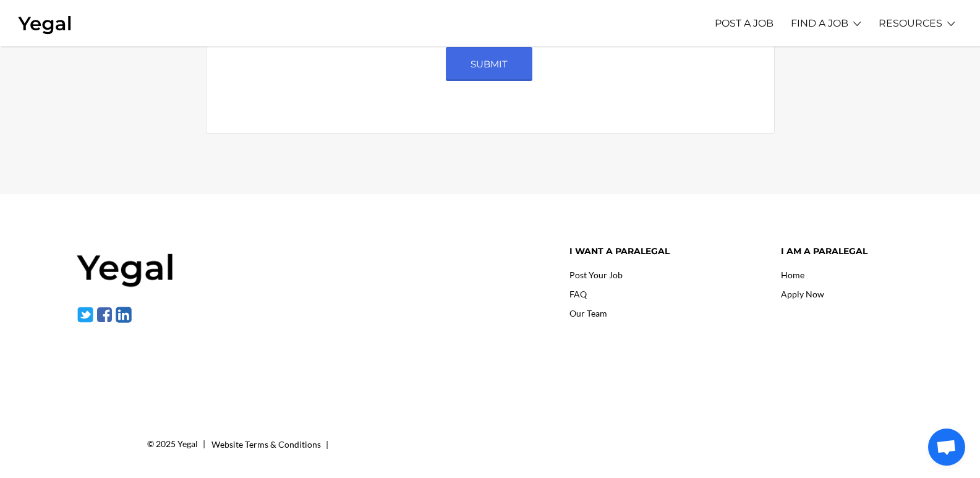  Describe the element at coordinates (176, 444) in the screenshot. I see `div: © 2025 Yegal` at that location.